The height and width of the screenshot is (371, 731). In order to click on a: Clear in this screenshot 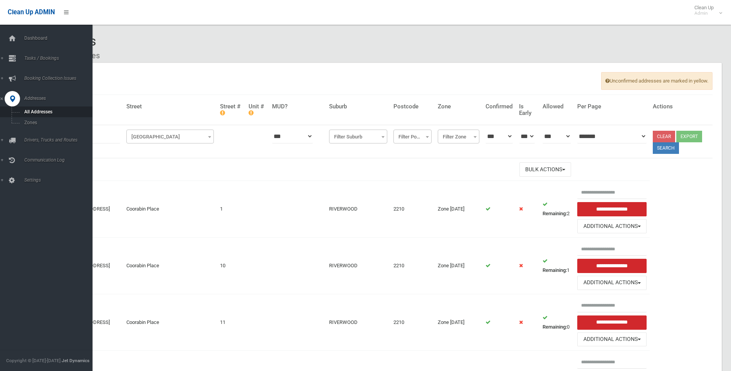, I will do `click(664, 136)`.